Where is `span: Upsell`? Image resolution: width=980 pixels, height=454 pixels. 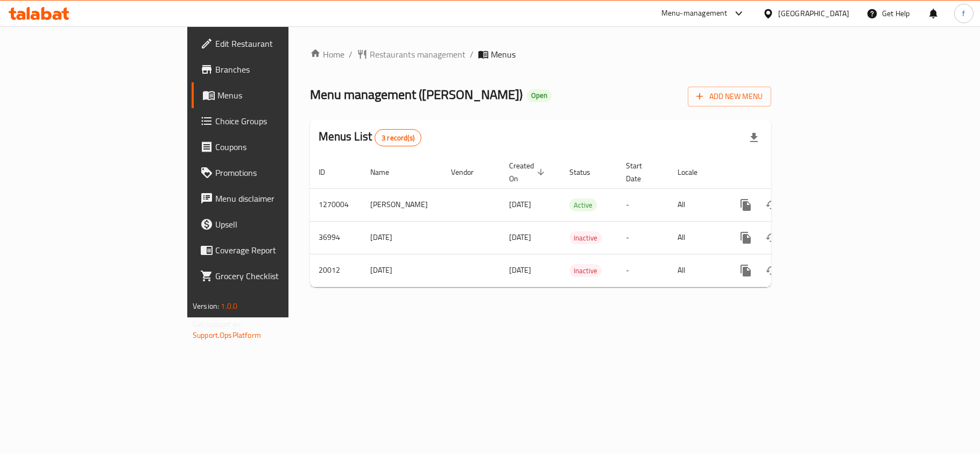
span: Upsell is located at coordinates (278, 224).